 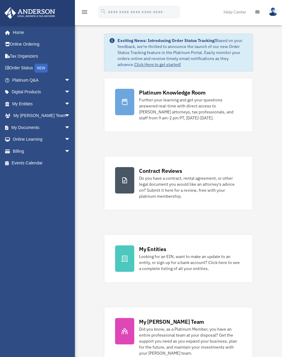 I want to click on img: Anderson Advisors Platinum Portal, so click(x=30, y=13).